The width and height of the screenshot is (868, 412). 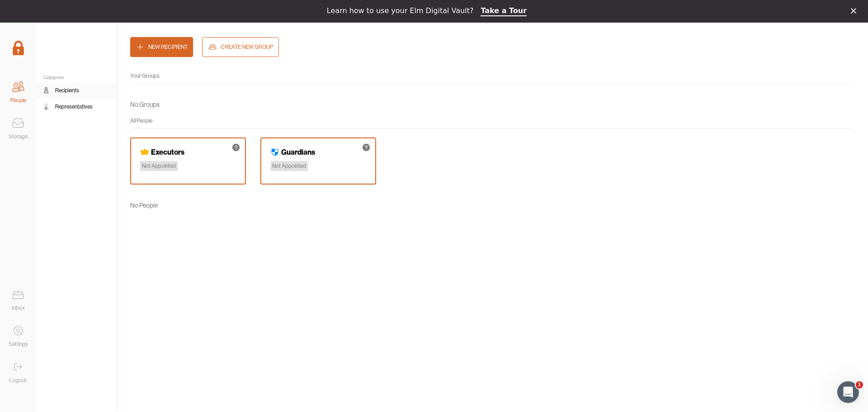 I want to click on div: Settings, so click(x=18, y=344).